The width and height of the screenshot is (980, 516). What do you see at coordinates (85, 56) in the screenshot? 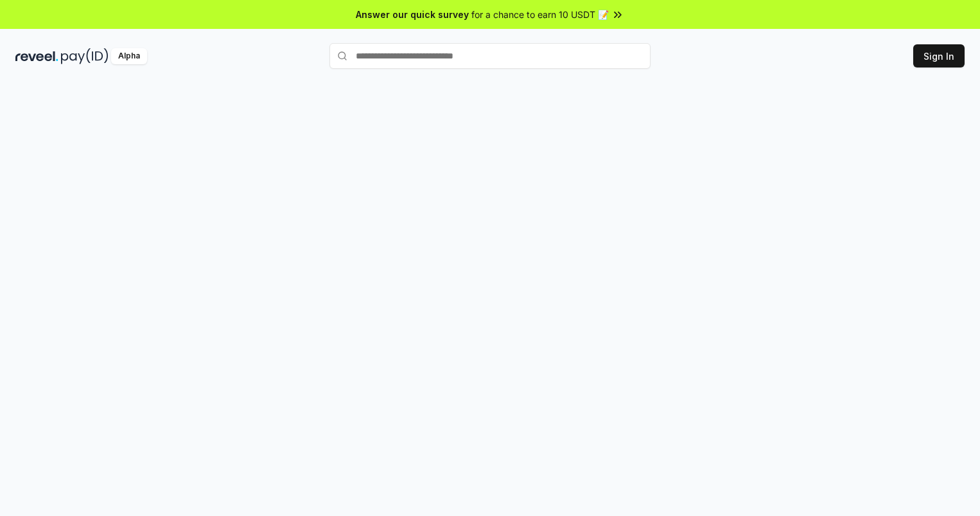
I see `img: pay_id` at bounding box center [85, 56].